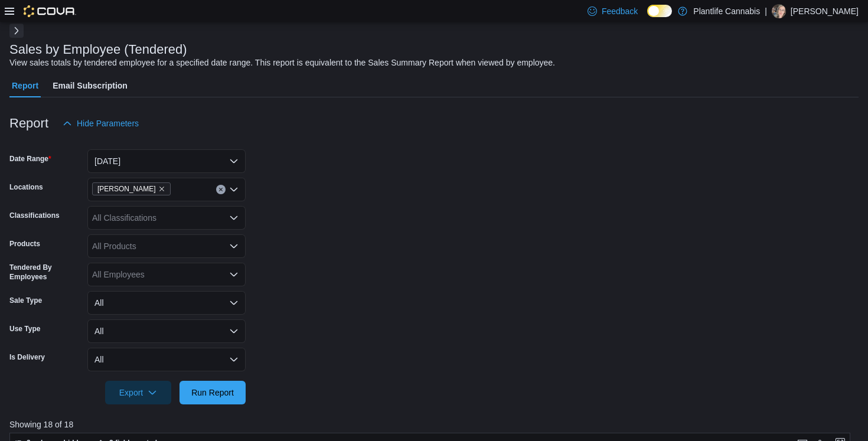  Describe the element at coordinates (434, 424) in the screenshot. I see `p: Showing 18 of 18` at that location.